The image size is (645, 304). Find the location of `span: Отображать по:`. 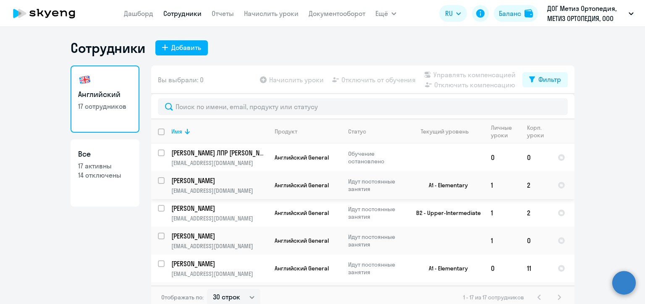

span: Отображать по: is located at coordinates (182, 297).